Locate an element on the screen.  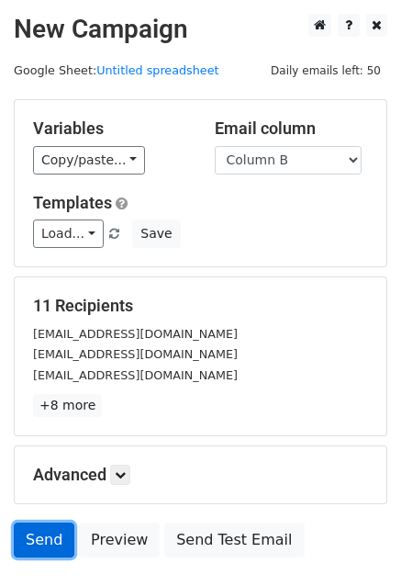
small: Google Sheet: is located at coordinates (117, 70).